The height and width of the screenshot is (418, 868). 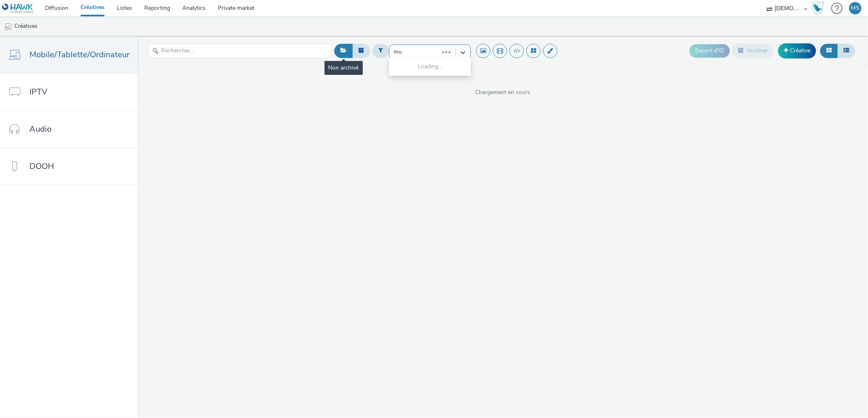 I want to click on span: DOOH, so click(x=42, y=166).